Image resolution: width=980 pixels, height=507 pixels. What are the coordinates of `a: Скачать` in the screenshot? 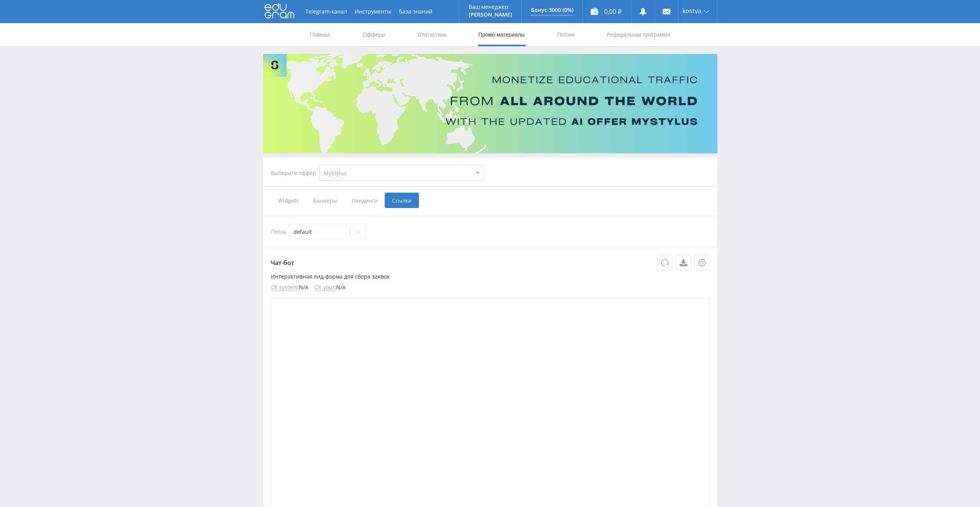 It's located at (684, 263).